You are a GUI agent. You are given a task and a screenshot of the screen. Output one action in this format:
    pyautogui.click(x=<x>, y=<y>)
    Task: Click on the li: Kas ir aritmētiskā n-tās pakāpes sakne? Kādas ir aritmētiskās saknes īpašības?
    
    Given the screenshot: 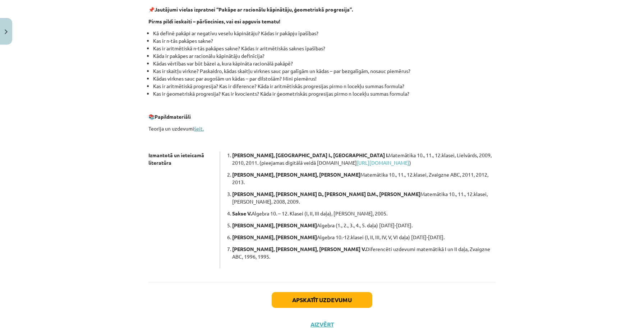 What is the action you would take?
    pyautogui.click(x=325, y=48)
    